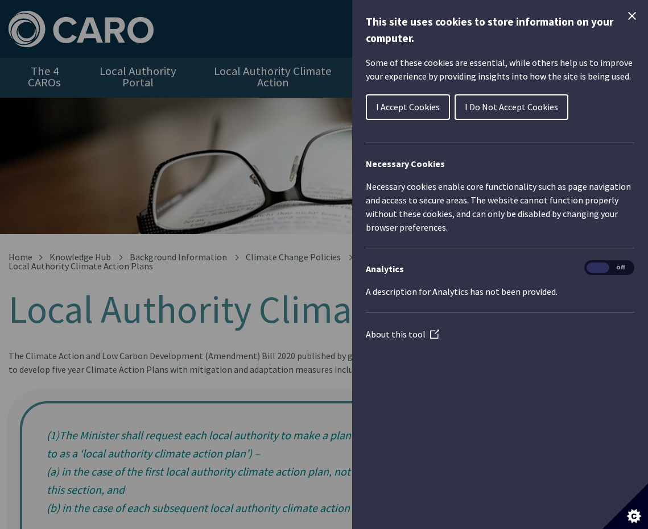 This screenshot has height=529, width=648. What do you see at coordinates (500, 30) in the screenshot?
I see `h1: This site uses cookies to store information on your computer.` at bounding box center [500, 30].